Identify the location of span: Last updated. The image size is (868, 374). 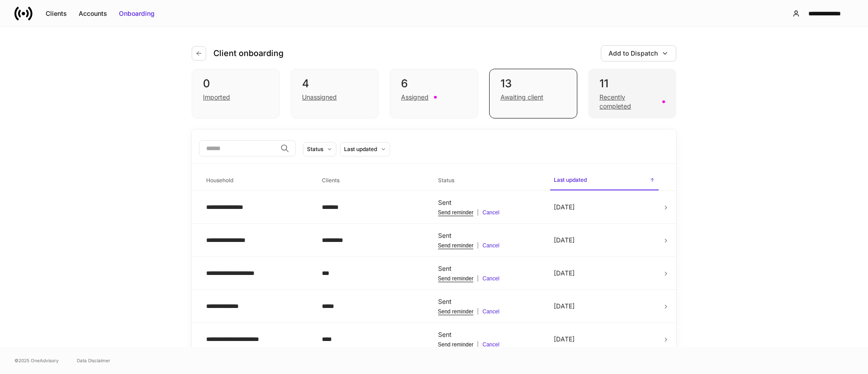
(604, 180).